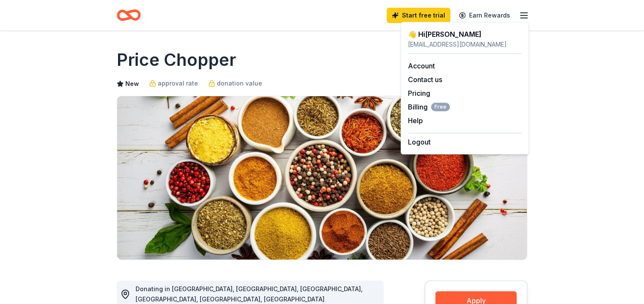 The height and width of the screenshot is (304, 644). I want to click on button: Help, so click(415, 120).